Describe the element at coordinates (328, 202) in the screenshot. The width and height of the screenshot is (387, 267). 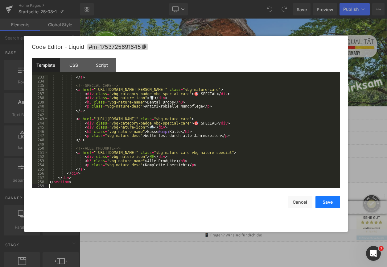
I see `button: Save` at that location.